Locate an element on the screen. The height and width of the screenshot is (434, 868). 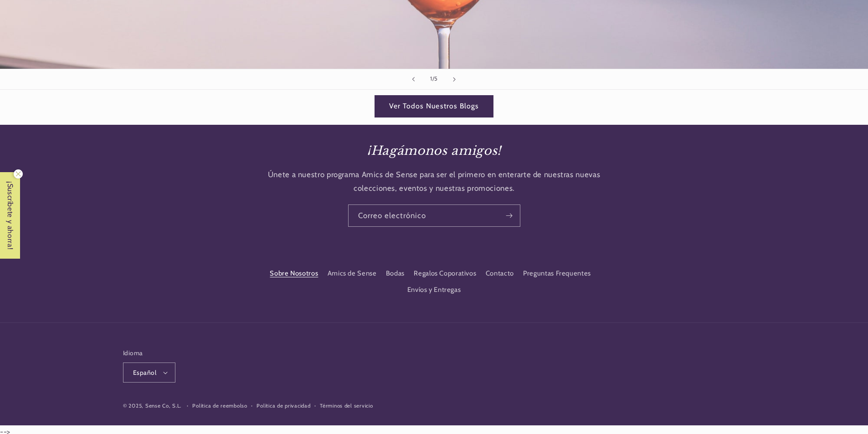
h2: Idioma is located at coordinates (149, 353).